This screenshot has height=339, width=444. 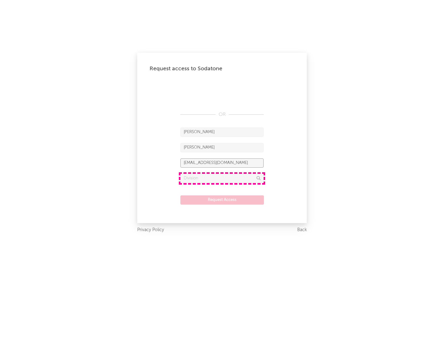 What do you see at coordinates (222, 163) in the screenshot?
I see `input: Email` at bounding box center [222, 163].